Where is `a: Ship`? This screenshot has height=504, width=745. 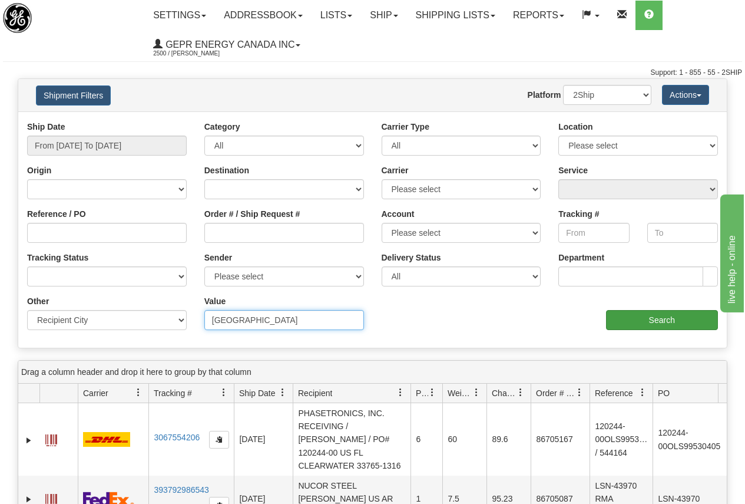 a: Ship is located at coordinates (383, 15).